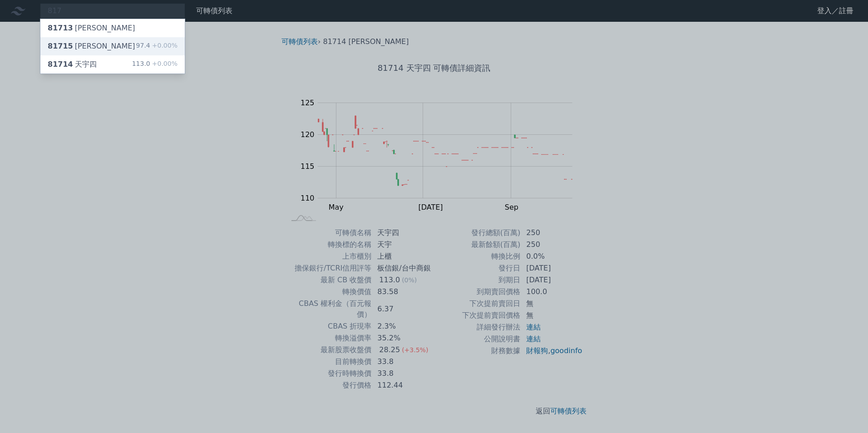  Describe the element at coordinates (72, 64) in the screenshot. I see `div: 天宇四` at that location.